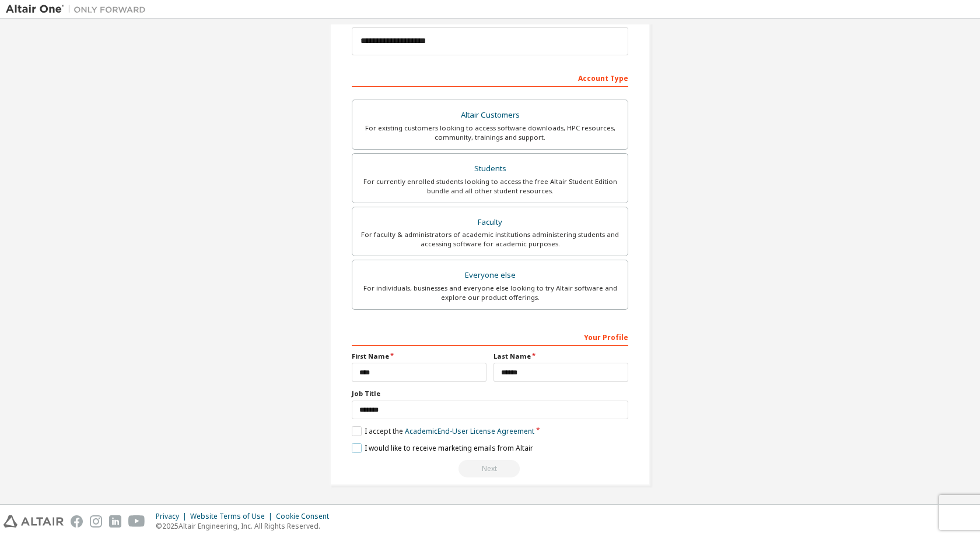 This screenshot has width=980, height=538. What do you see at coordinates (490, 469) in the screenshot?
I see `div: Read and acccept EULA to continue` at bounding box center [490, 469].